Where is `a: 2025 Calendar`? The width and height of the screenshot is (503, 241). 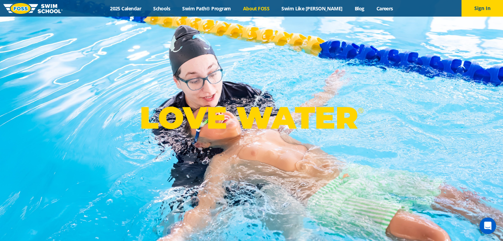 a: 2025 Calendar is located at coordinates (126, 8).